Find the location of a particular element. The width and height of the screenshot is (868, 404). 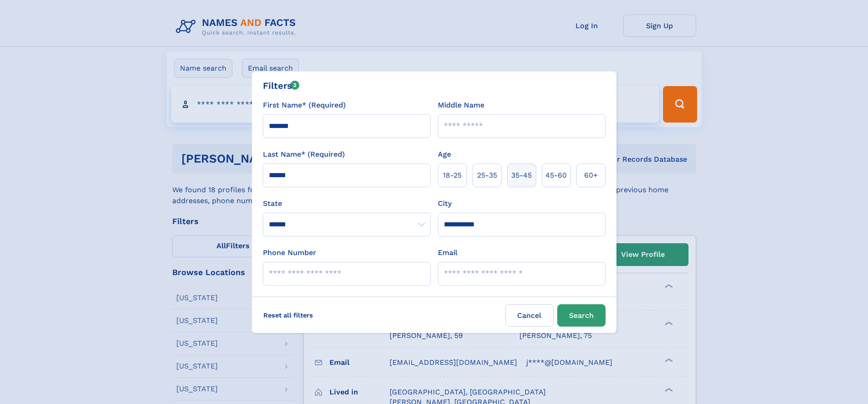

span: 45‑60 is located at coordinates (556, 176).